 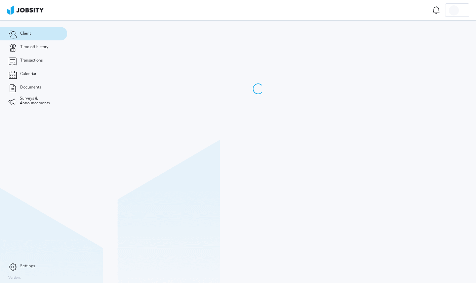 What do you see at coordinates (31, 87) in the screenshot?
I see `span: Documents` at bounding box center [31, 87].